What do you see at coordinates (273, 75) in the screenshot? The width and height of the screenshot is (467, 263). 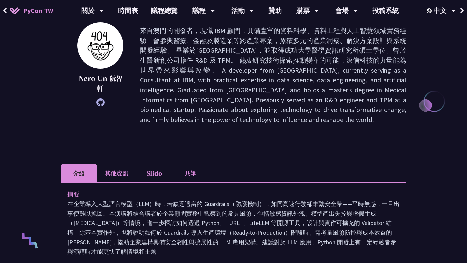 I see `p: 來自澳門的開發者，現職 IBM 顧問，具備豐富的資料科學、資料工程與人工智慧領域實務經驗，曾參與醫療、金融及製造業等跨產業專案，累積多元的產業洞察、解決方案設計與系統開發經驗。 畢業於[GEOG...` at bounding box center [273, 75].